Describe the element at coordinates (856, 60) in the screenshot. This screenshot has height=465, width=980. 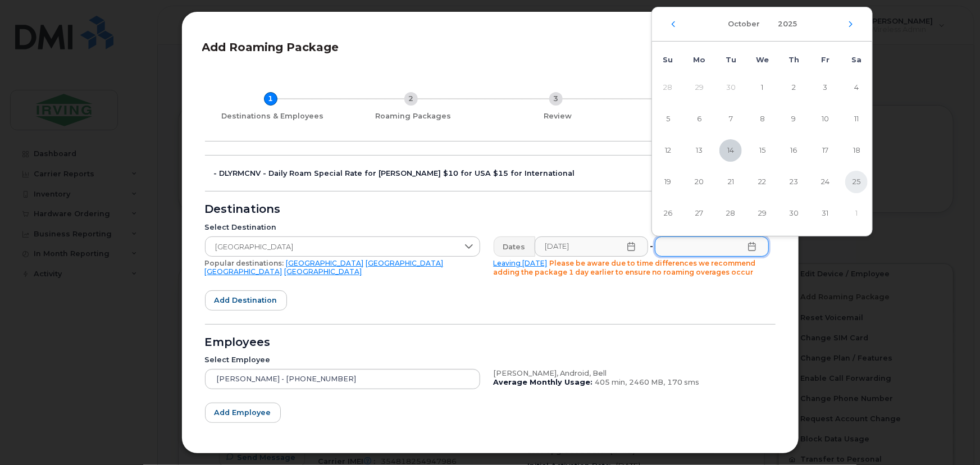
I see `span: Sa` at that location.